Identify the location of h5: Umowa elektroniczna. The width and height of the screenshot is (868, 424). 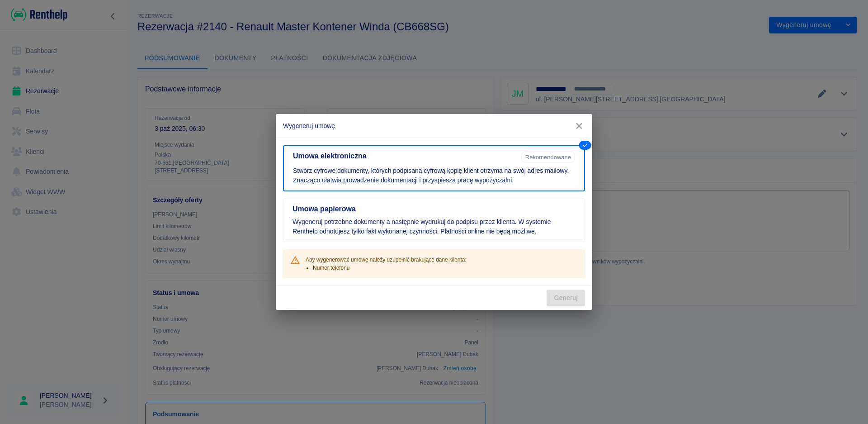
(405, 156).